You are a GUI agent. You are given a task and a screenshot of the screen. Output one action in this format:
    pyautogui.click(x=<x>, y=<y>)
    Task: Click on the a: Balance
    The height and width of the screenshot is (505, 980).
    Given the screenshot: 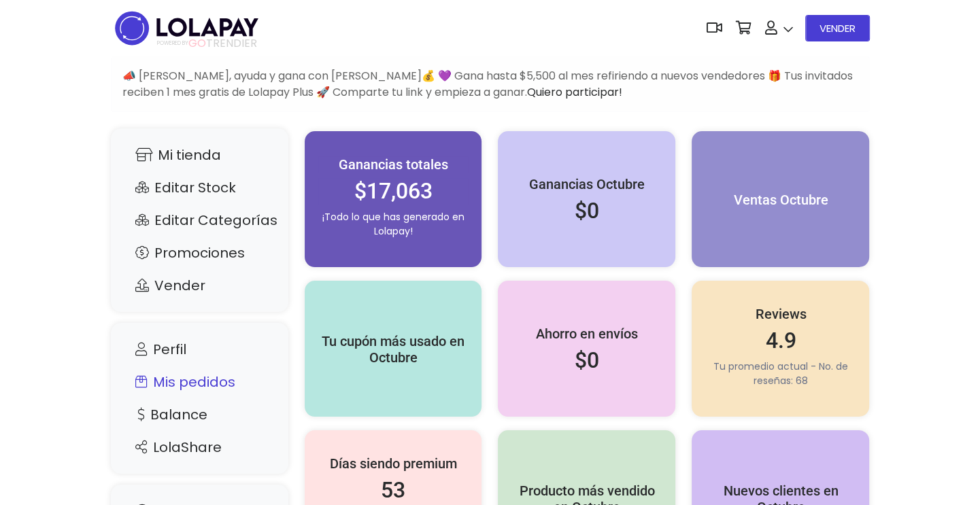 What is the action you would take?
    pyautogui.click(x=199, y=415)
    